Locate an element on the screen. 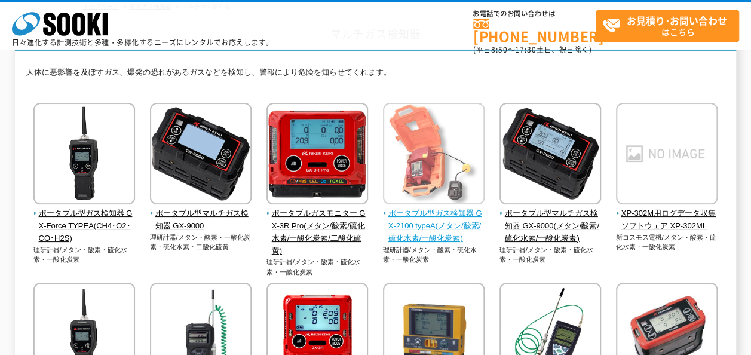 This screenshot has width=751, height=355. span: お電話でのお問い合わせは is located at coordinates (534, 14).